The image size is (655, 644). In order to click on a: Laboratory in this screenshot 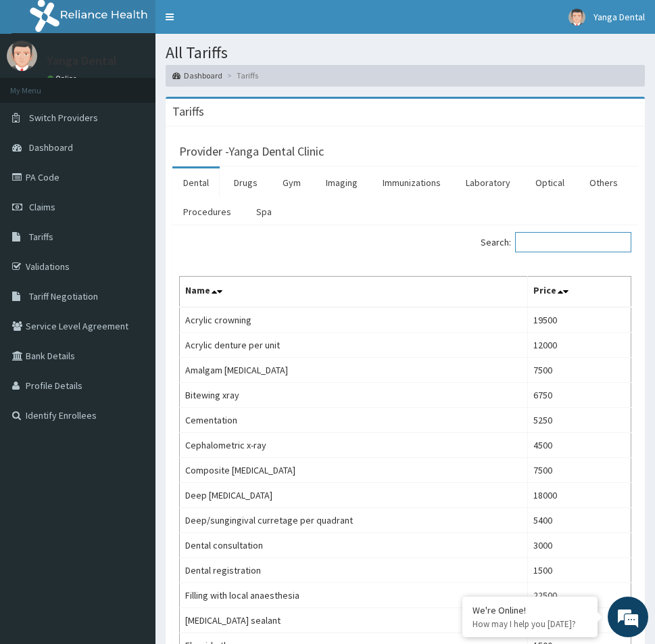, I will do `click(487, 183)`.